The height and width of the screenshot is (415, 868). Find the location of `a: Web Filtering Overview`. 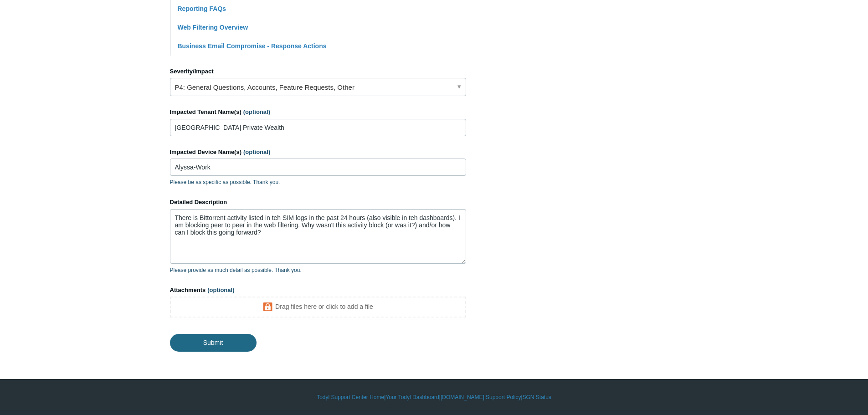

a: Web Filtering Overview is located at coordinates (213, 28).